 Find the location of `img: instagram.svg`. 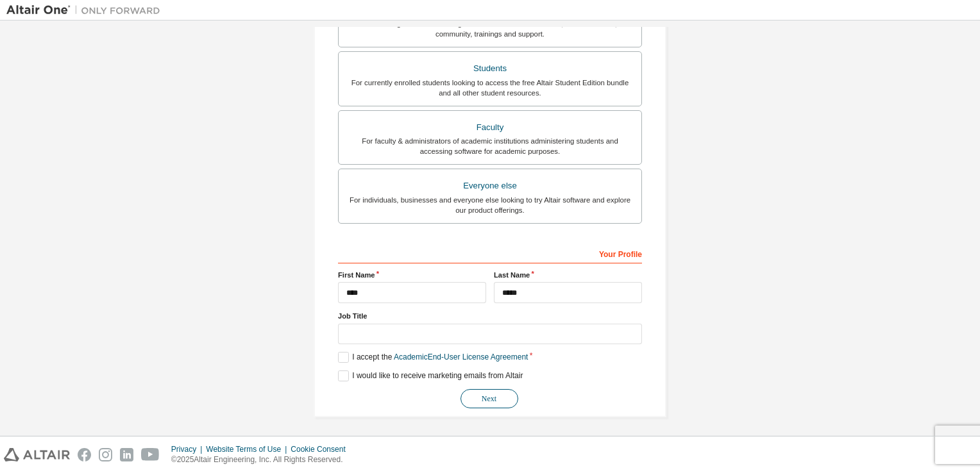

img: instagram.svg is located at coordinates (105, 455).